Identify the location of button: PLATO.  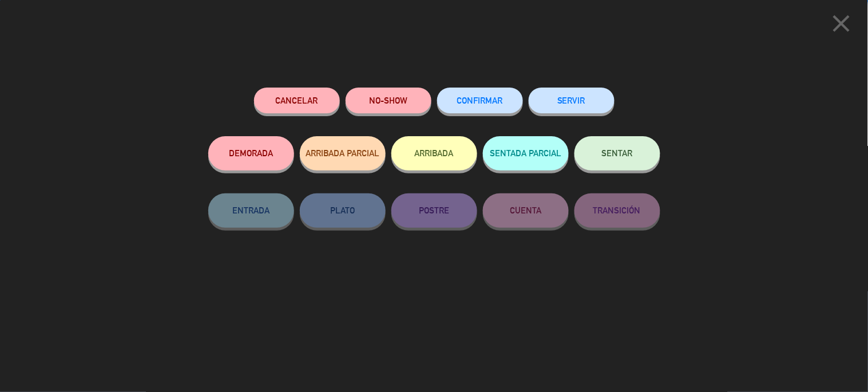
(343, 211).